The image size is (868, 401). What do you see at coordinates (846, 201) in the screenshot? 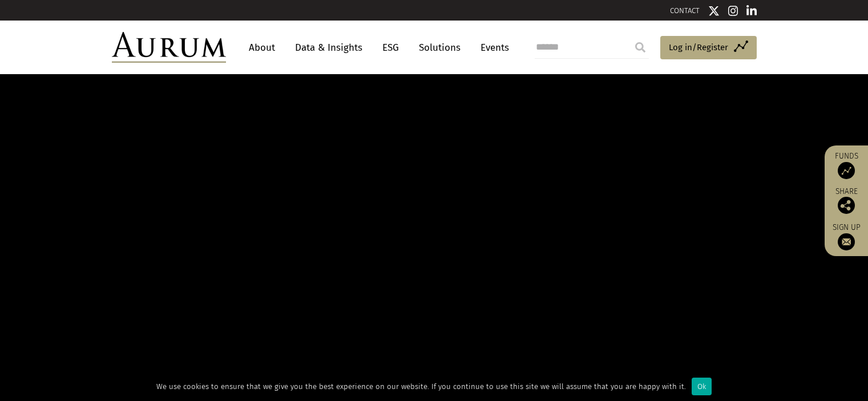
I see `div: Share` at bounding box center [846, 201].